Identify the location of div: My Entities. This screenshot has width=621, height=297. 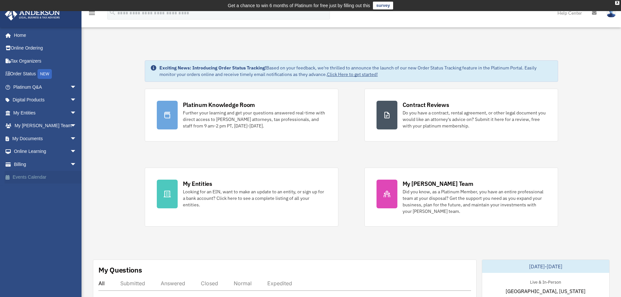
(197, 183).